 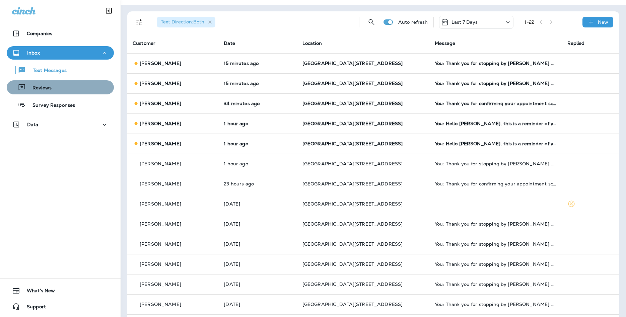 I want to click on p: Text Messages, so click(x=46, y=71).